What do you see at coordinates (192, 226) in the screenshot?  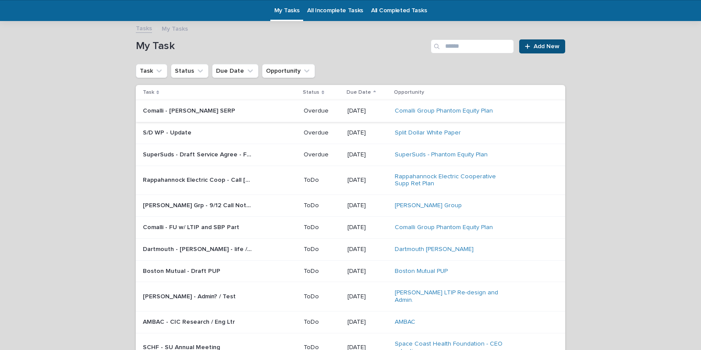 I see `p: Comalli - FU w/ LTIP and SBP Part` at bounding box center [192, 226].